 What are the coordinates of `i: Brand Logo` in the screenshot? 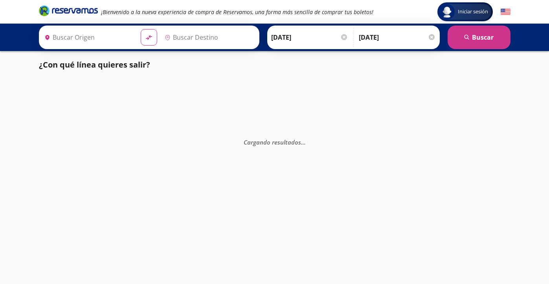 It's located at (68, 11).